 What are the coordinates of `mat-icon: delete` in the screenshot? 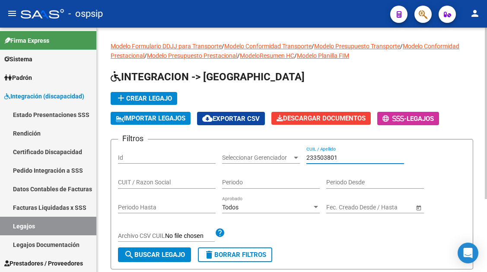 It's located at (209, 255).